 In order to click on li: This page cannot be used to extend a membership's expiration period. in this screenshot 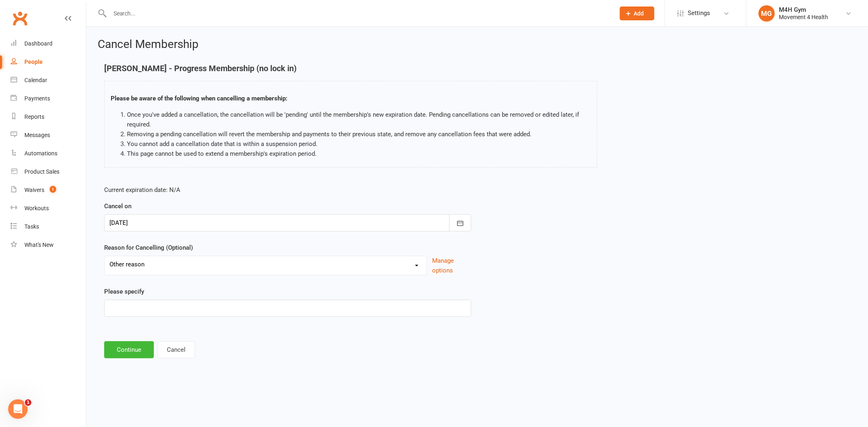, I will do `click(359, 154)`.